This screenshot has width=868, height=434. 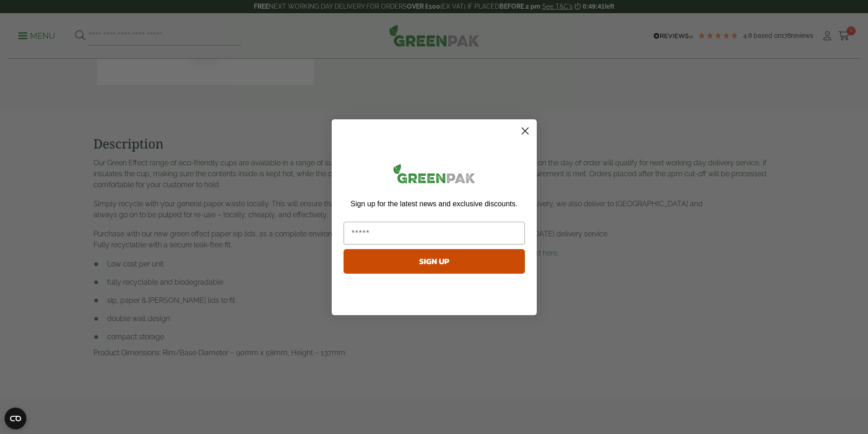 What do you see at coordinates (15, 418) in the screenshot?
I see `button: Open CMP widget` at bounding box center [15, 418].